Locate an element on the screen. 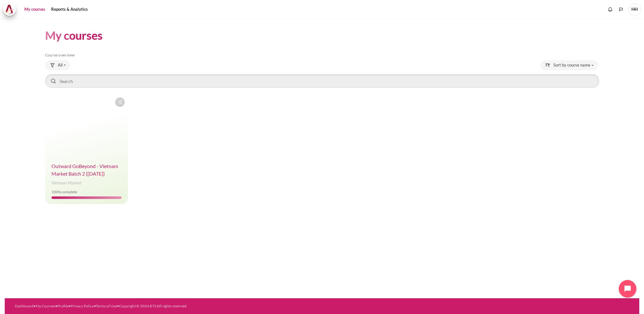 Image resolution: width=644 pixels, height=314 pixels. a: My courses is located at coordinates (35, 9).